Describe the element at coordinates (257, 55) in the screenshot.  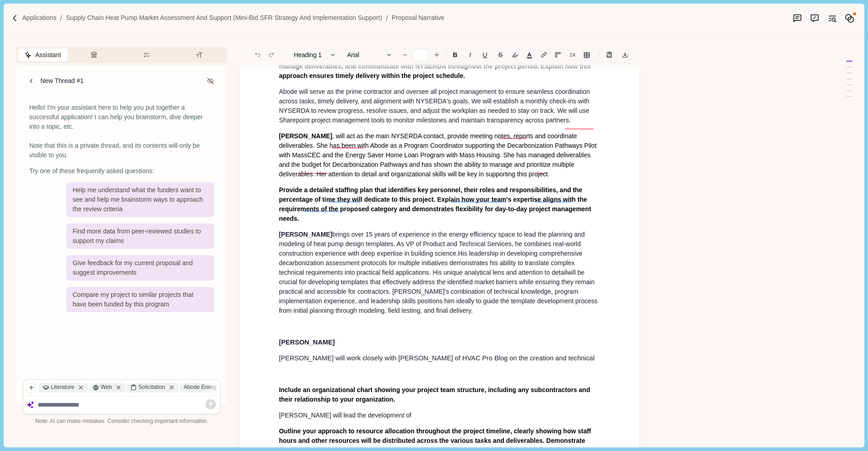
I see `button: Undo` at that location.